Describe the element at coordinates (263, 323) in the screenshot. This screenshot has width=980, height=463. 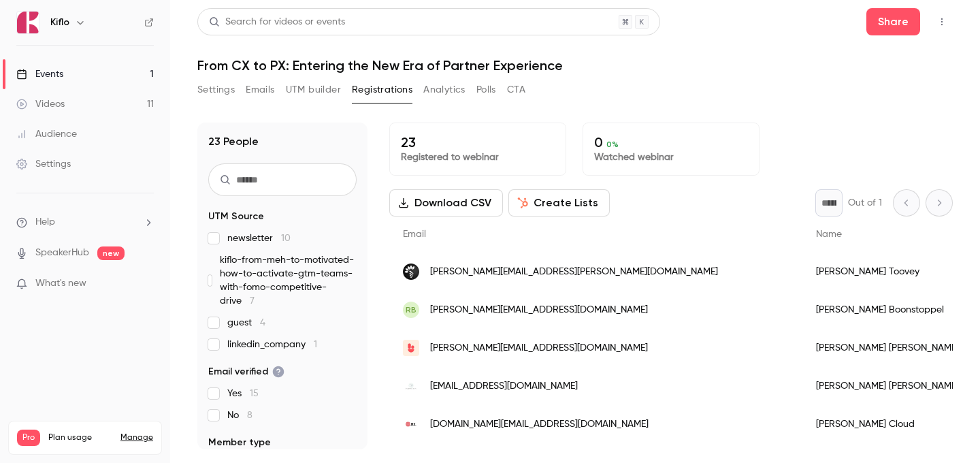
I see `span: 4` at that location.